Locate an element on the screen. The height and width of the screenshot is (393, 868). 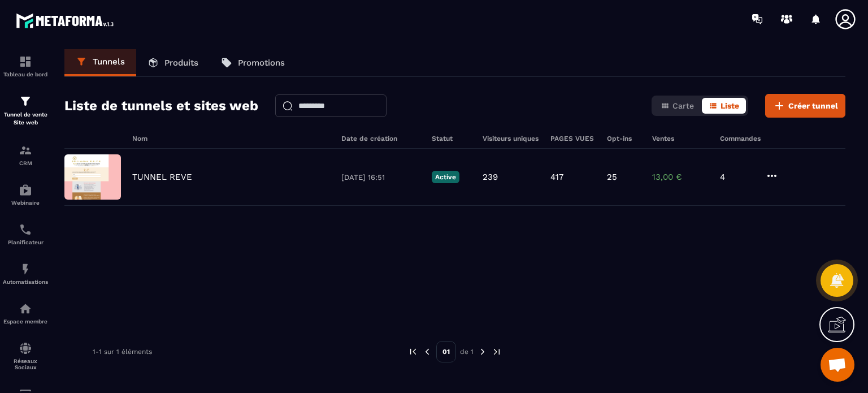
h6: Ventes is located at coordinates (680, 138).